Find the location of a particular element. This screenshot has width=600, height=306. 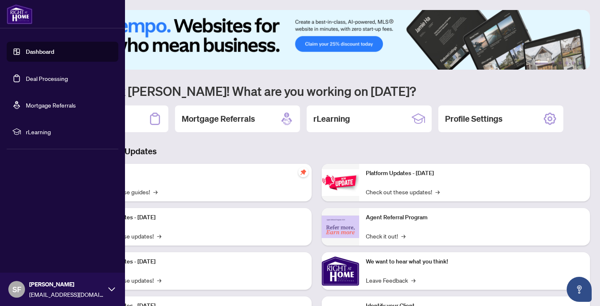

p: We want to hear what you think! is located at coordinates (474, 261).